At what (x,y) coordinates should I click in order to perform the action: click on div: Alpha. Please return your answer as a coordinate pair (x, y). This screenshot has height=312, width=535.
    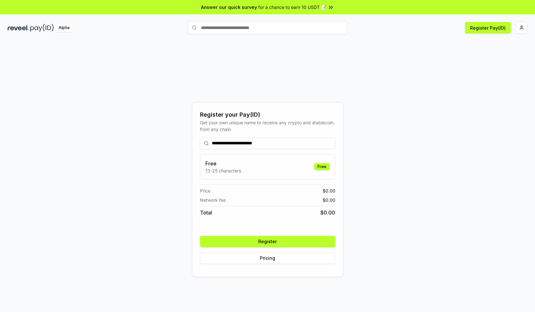
    Looking at the image, I should click on (64, 28).